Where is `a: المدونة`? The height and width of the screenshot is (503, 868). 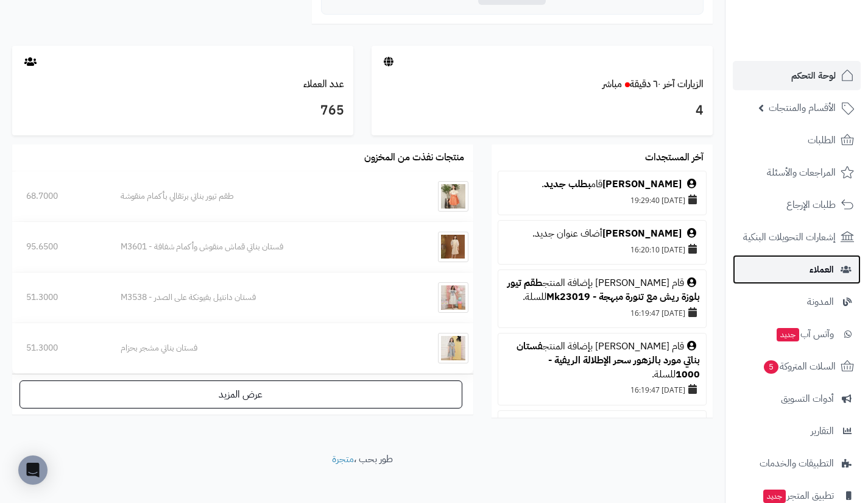 a: المدونة is located at coordinates (797, 302).